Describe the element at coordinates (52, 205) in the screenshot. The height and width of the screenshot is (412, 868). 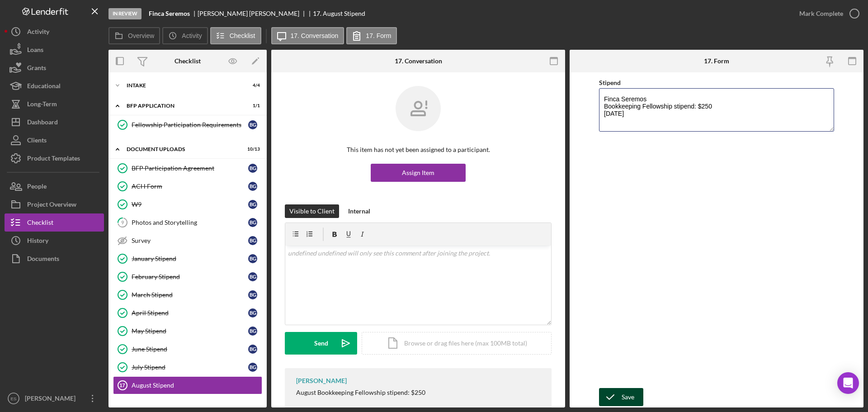
I see `div: Project Overview` at that location.